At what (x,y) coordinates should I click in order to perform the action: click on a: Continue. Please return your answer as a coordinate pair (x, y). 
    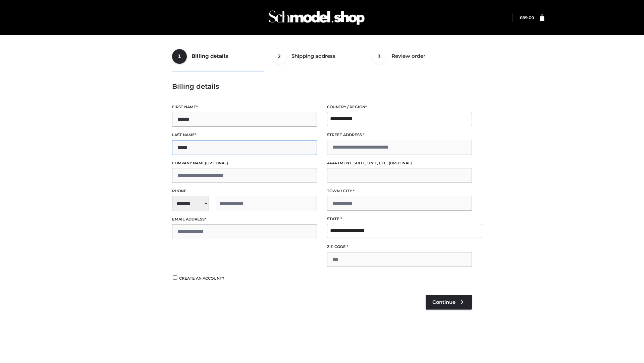
    Looking at the image, I should click on (449, 302).